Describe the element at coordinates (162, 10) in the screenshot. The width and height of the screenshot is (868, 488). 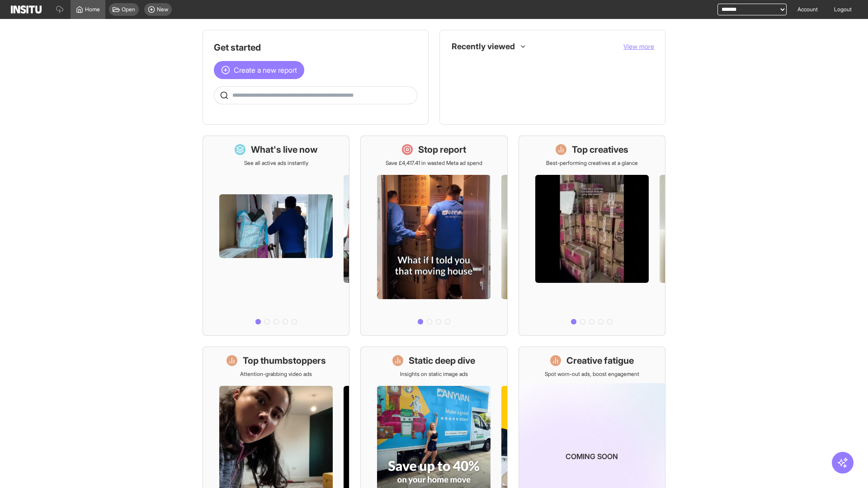
I see `span: New` at that location.